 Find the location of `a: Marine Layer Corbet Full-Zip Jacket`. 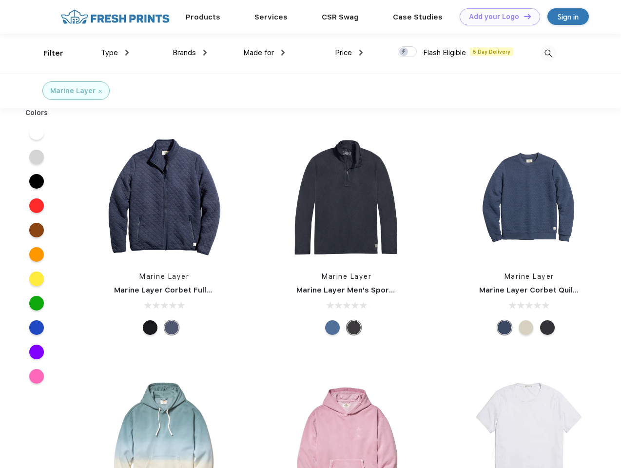

a: Marine Layer Corbet Full-Zip Jacket is located at coordinates (181, 290).